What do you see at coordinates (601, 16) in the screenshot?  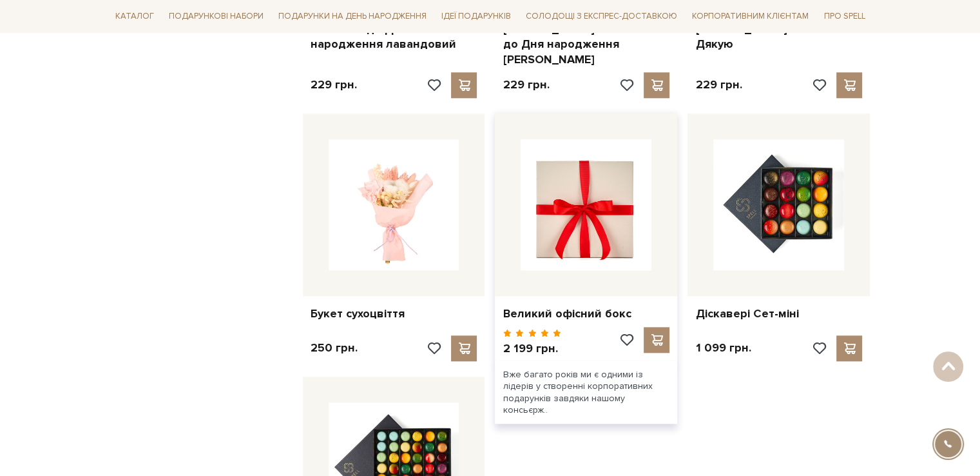 I see `a: Солодощі з експрес-доставкою` at bounding box center [601, 16].